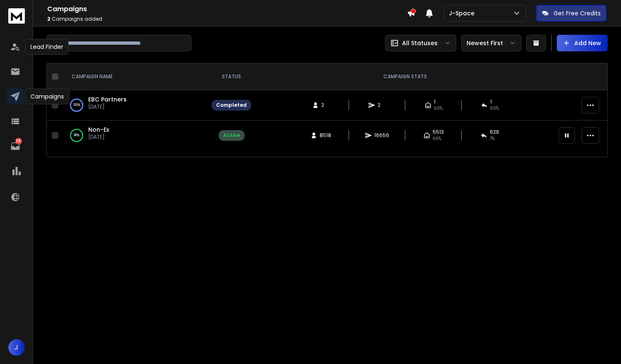  What do you see at coordinates (107, 99) in the screenshot?
I see `a: EBC Partners` at bounding box center [107, 99].